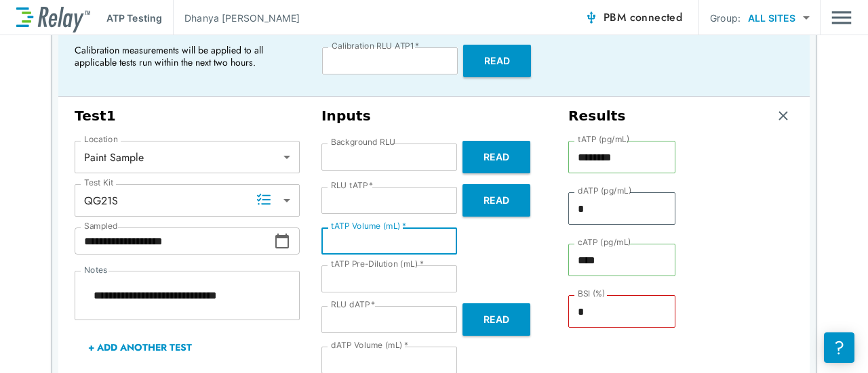 The width and height of the screenshot is (868, 373). What do you see at coordinates (603, 140) in the screenshot?
I see `label: tATP (pg/mL)` at bounding box center [603, 140].